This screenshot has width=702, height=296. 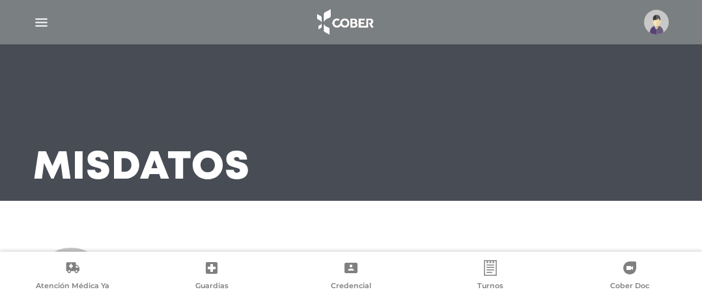 What do you see at coordinates (212, 276) in the screenshot?
I see `a: Guardias` at bounding box center [212, 276].